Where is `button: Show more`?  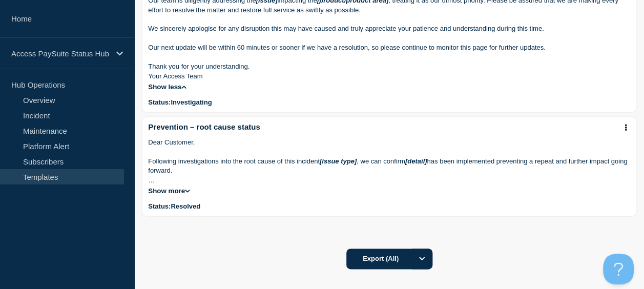
button: Show more is located at coordinates (169, 191).